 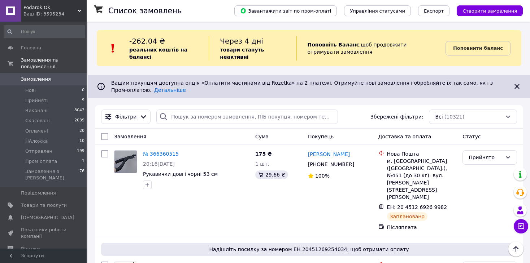 What do you see at coordinates (41, 162) in the screenshot?
I see `span: Пром оплата` at bounding box center [41, 162].